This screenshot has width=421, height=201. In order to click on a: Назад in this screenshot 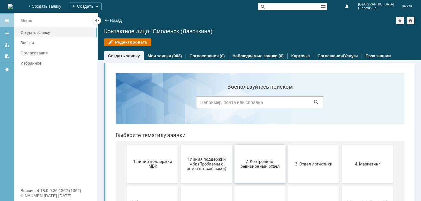, I will do `click(116, 20)`.